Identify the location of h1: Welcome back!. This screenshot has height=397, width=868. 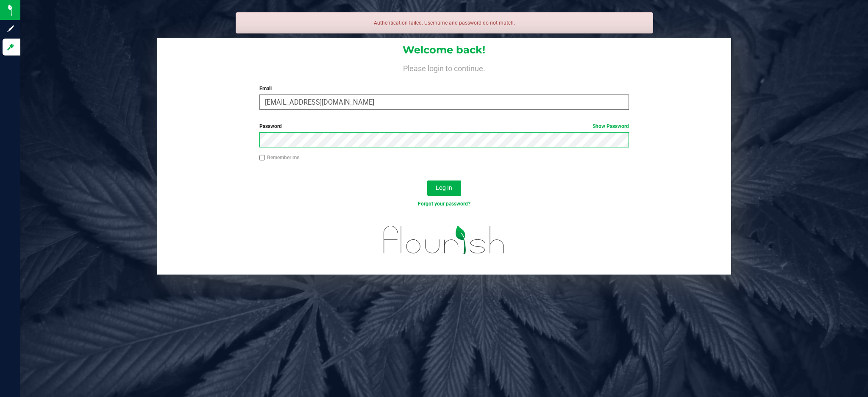
(444, 50).